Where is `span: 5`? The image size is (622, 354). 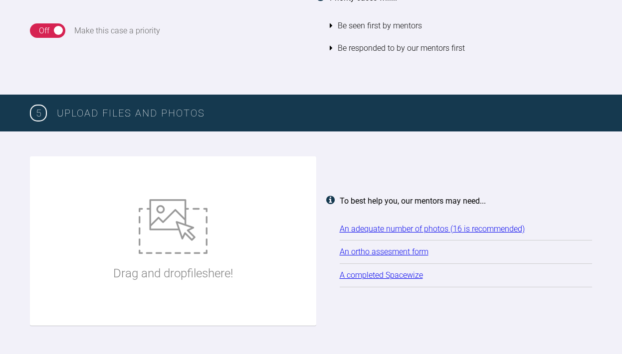
span: 5 is located at coordinates (38, 113).